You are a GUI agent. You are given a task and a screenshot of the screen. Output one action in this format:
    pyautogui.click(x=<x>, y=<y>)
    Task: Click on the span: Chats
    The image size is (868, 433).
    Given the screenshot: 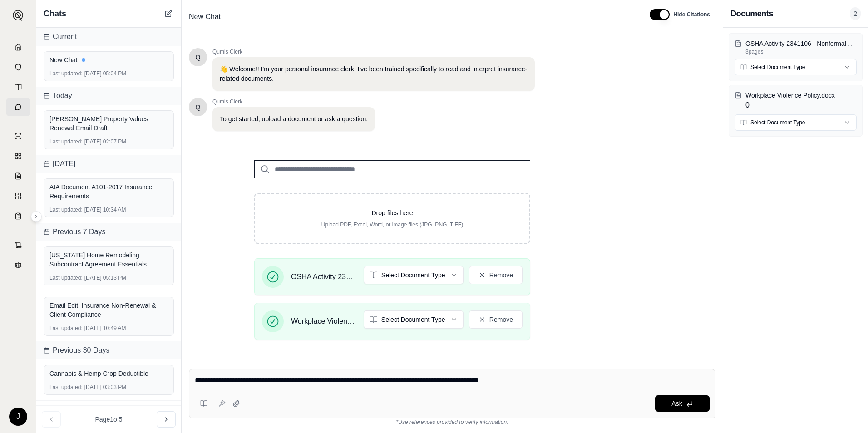 What is the action you would take?
    pyautogui.click(x=55, y=14)
    